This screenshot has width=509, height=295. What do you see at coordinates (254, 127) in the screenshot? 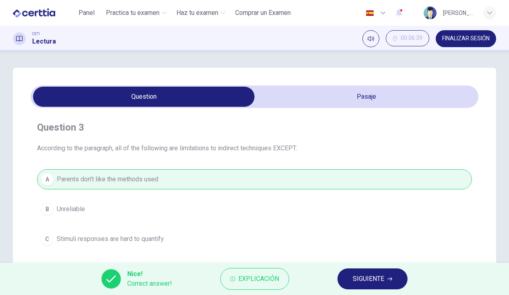
I see `h4: Question 3` at bounding box center [254, 127].